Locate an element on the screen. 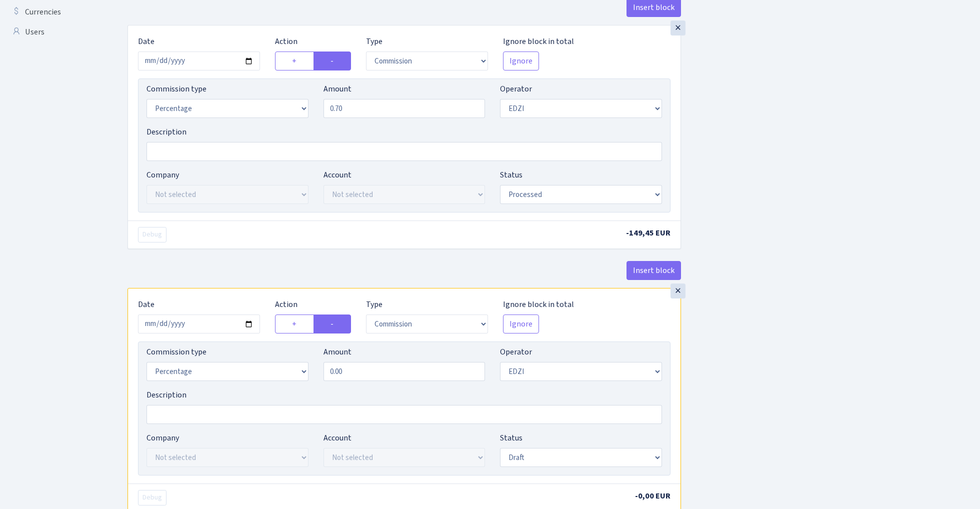 This screenshot has width=980, height=509. a: Users is located at coordinates (55, 32).